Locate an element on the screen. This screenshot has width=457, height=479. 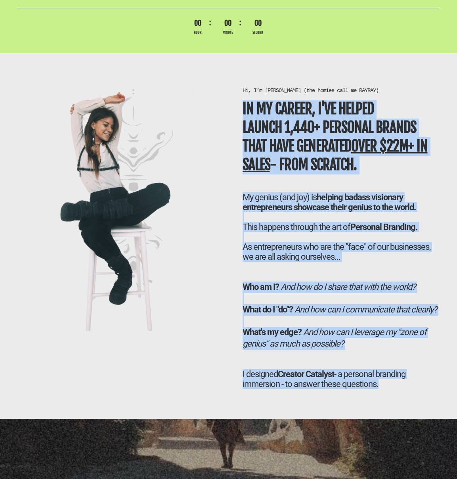
span: Hour is located at coordinates (198, 32).